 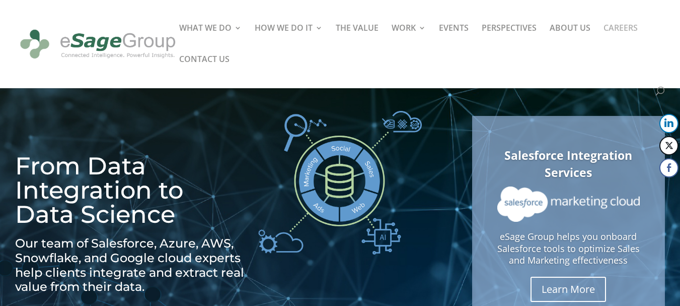 I want to click on a: Salesforce Integration Services, so click(x=569, y=164).